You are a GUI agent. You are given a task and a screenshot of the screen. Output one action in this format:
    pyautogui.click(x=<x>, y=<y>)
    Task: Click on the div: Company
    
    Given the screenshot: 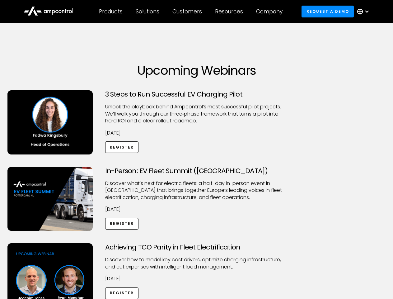 What is the action you would take?
    pyautogui.click(x=269, y=12)
    